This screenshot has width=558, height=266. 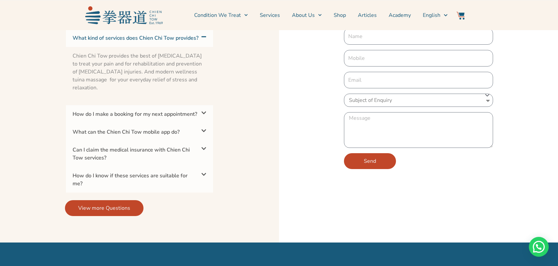 What do you see at coordinates (460, 16) in the screenshot?
I see `img: Website Icon-03` at bounding box center [460, 16].